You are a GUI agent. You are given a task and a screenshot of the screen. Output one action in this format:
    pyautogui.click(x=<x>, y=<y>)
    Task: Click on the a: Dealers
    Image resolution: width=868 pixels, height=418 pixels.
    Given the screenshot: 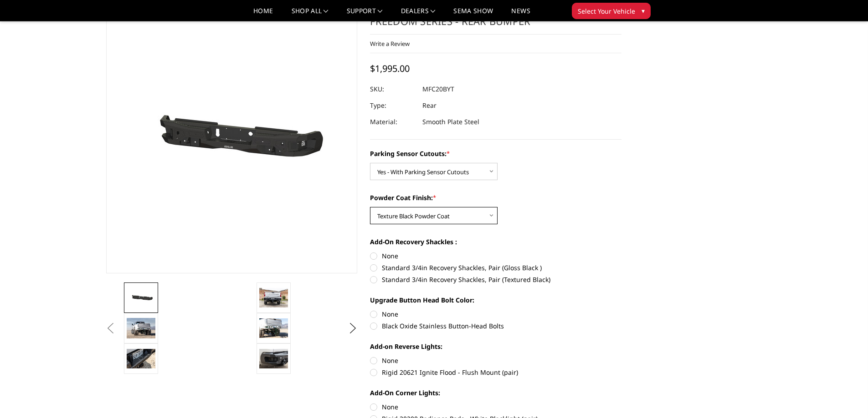 What is the action you would take?
    pyautogui.click(x=418, y=14)
    